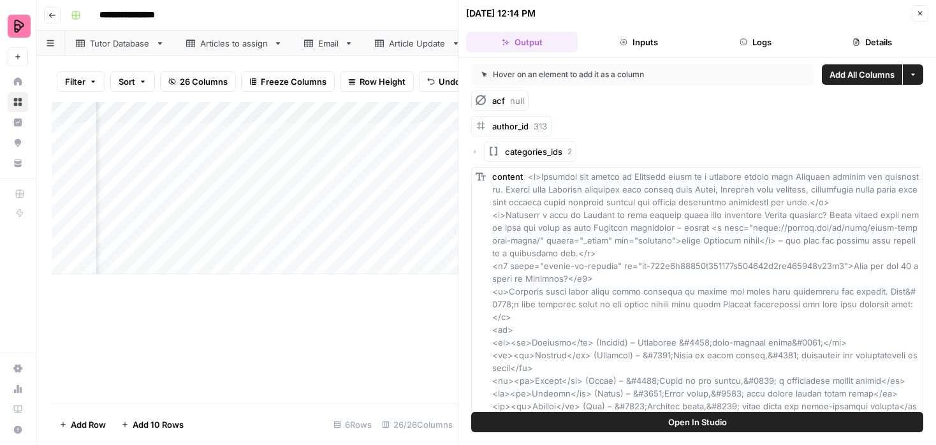 This screenshot has width=936, height=445. Describe the element at coordinates (417, 43) in the screenshot. I see `a: Article Update` at that location.